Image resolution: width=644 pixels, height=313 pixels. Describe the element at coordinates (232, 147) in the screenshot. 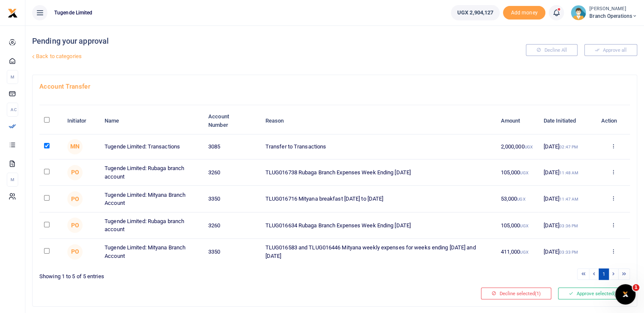

I see `td: 3085` at that location.